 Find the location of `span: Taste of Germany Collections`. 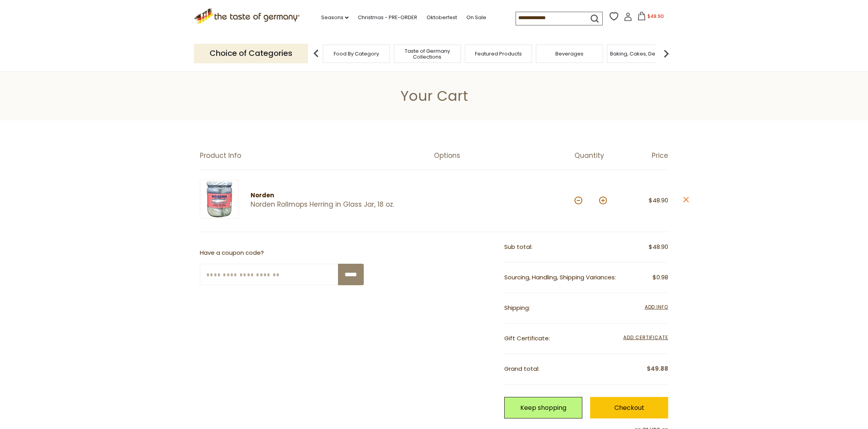

span: Taste of Germany Collections is located at coordinates (428, 54).